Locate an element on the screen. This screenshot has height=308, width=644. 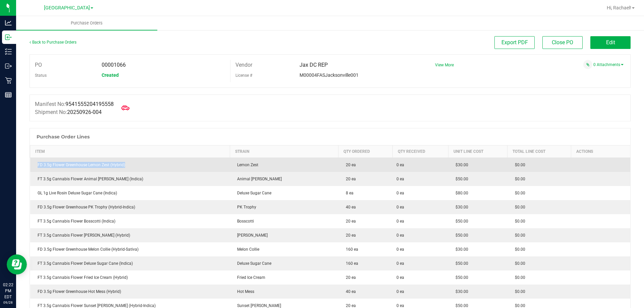
h1: Purchase Order Lines is located at coordinates (63, 137).